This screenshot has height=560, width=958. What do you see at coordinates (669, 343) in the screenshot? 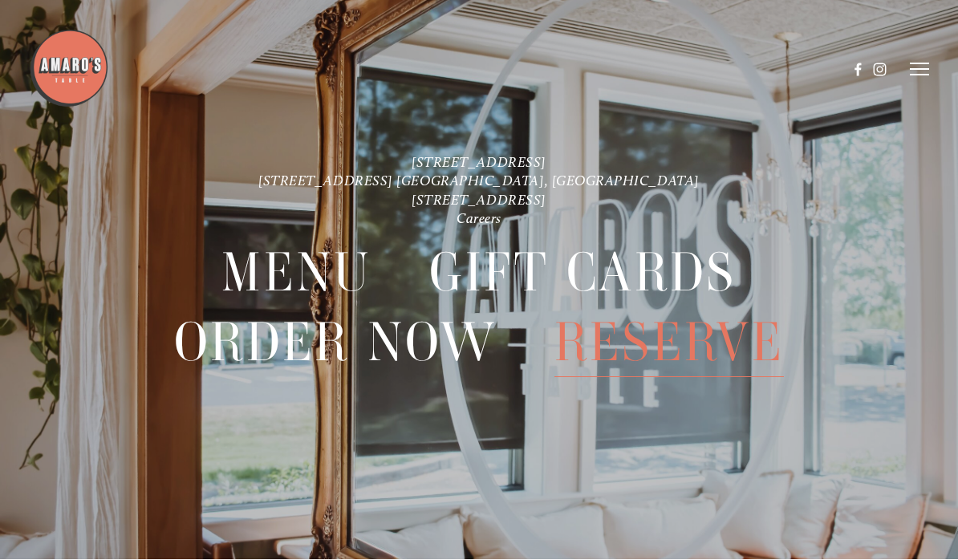
I see `a: Reserve` at bounding box center [669, 343].